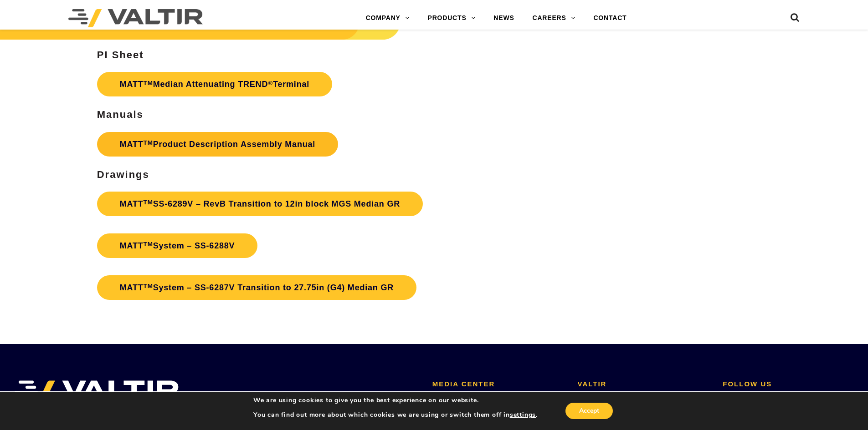  I want to click on a: NEWS, so click(503, 18).